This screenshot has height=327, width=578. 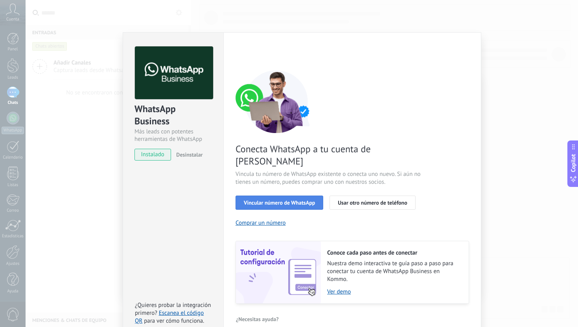 What do you see at coordinates (394, 291) in the screenshot?
I see `a: Ver demo` at bounding box center [394, 291].